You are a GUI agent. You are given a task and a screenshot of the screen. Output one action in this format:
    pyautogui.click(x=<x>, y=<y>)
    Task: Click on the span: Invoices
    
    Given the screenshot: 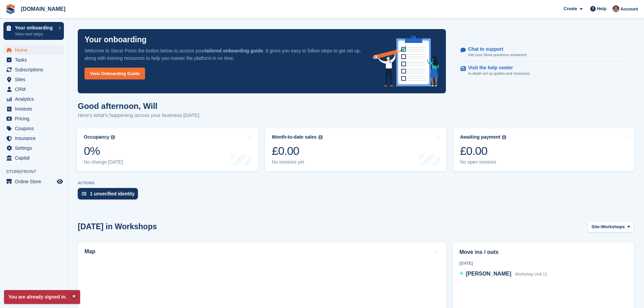 What is the action you would take?
    pyautogui.click(x=35, y=109)
    